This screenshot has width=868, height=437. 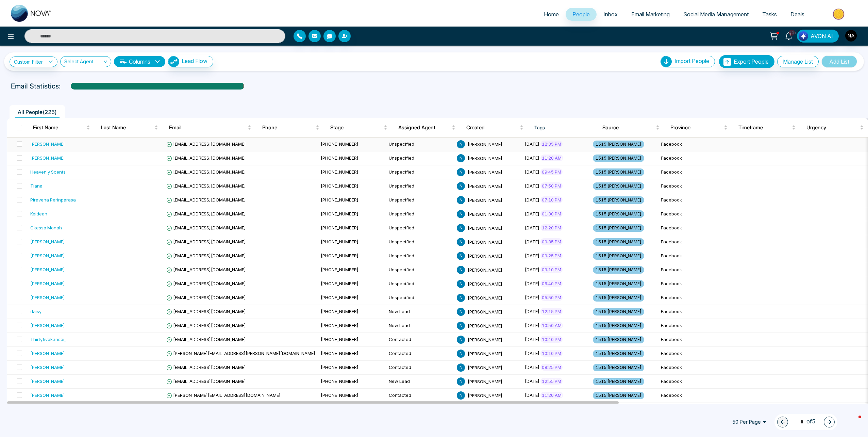 I want to click on button: AVON AI, so click(x=818, y=36).